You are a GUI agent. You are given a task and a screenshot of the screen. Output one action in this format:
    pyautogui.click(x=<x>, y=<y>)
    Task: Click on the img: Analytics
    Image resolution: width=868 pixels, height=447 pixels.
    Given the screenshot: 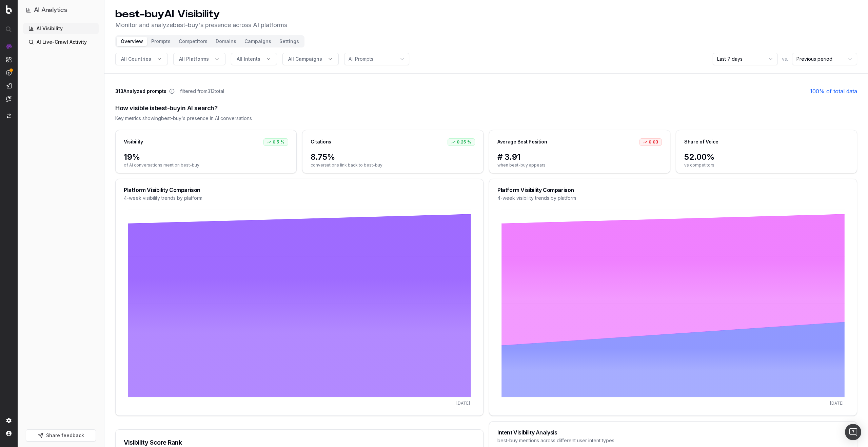 What is the action you would take?
    pyautogui.click(x=9, y=47)
    